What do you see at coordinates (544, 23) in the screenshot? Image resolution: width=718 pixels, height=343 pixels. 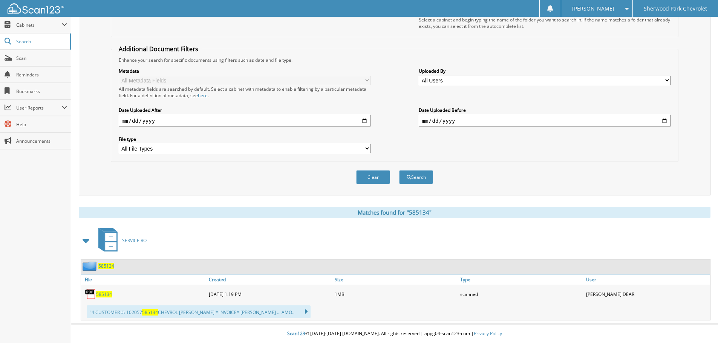 I see `div: Select a cabinet and begin typing the name of the folder you want to search in. If the name match...` at bounding box center [544, 23].